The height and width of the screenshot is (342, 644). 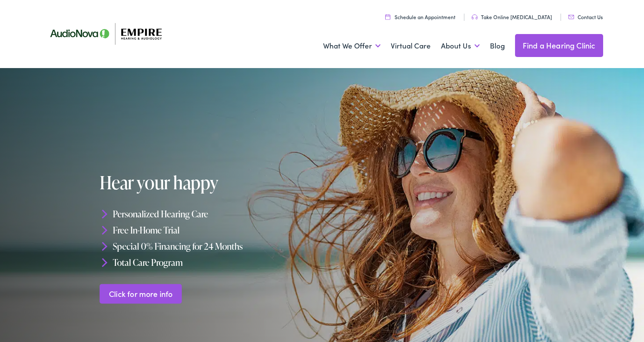 What do you see at coordinates (212, 230) in the screenshot?
I see `li: Free In-Home Trial` at bounding box center [212, 230].